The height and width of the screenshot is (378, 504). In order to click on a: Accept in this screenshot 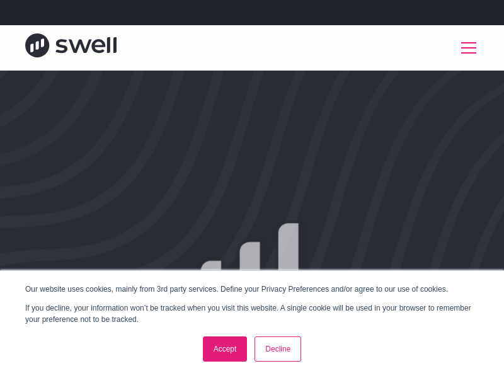, I will do `click(225, 349)`.